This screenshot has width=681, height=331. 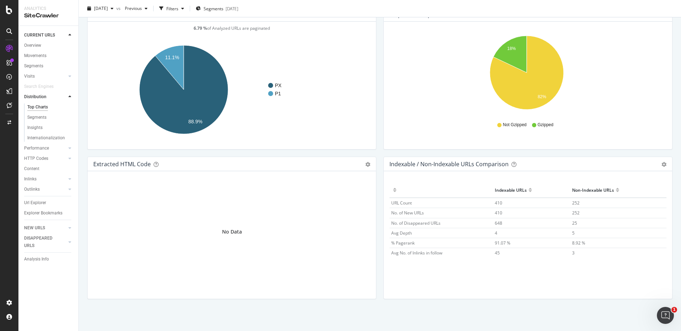 I want to click on span: 3, so click(x=573, y=253).